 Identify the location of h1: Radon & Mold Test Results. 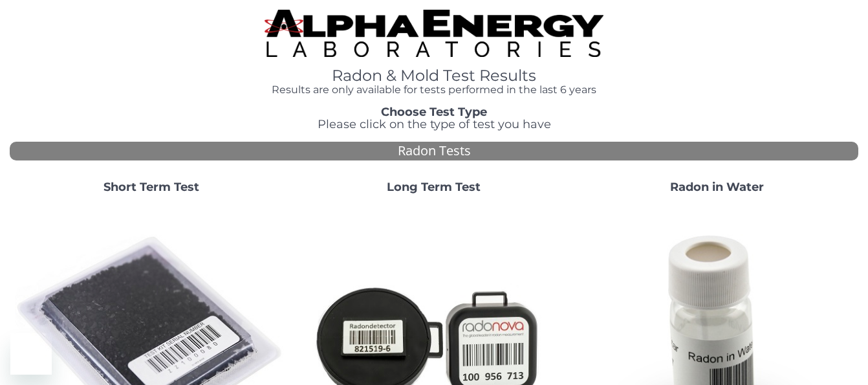
(434, 76).